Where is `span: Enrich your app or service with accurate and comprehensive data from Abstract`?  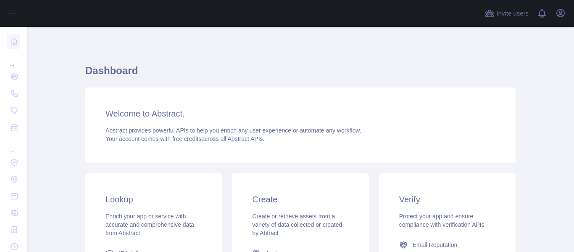
span: Enrich your app or service with accurate and comprehensive data from Abstract is located at coordinates (150, 225).